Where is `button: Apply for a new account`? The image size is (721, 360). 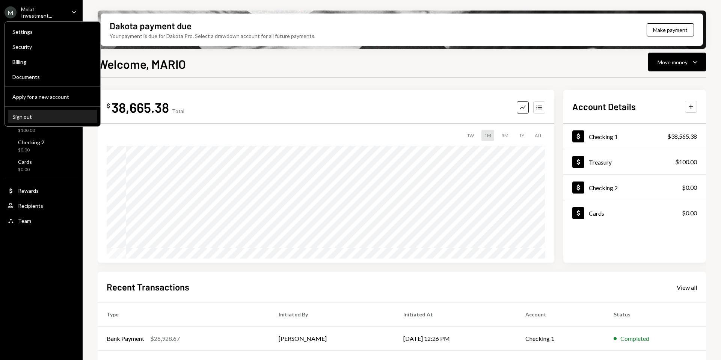 button: Apply for a new account is located at coordinates (53, 97).